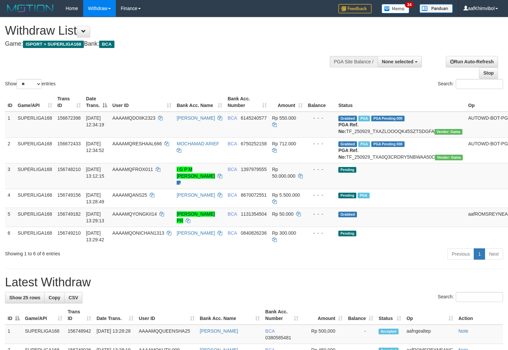 This screenshot has width=508, height=350. What do you see at coordinates (134, 118) in the screenshot?
I see `span: AAAAMQDOIIK2323` at bounding box center [134, 118].